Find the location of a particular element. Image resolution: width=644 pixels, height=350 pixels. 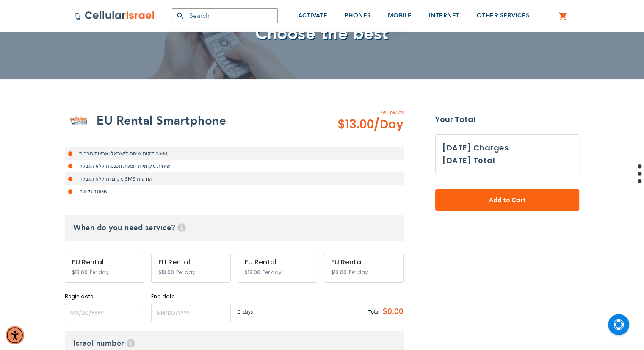

span: PHONES is located at coordinates (358, 15).